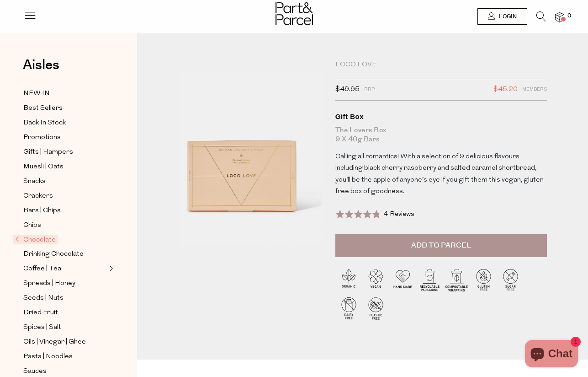 This screenshot has width=588, height=377. Describe the element at coordinates (440, 174) in the screenshot. I see `span: Calling all romantics! With a selection of 9 delicious flavours including black cherry raspberry ...` at that location.